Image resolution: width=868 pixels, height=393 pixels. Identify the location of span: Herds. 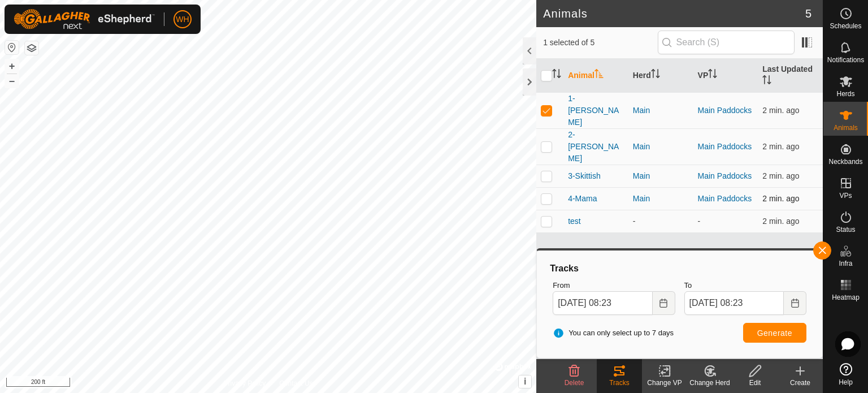
(845, 94).